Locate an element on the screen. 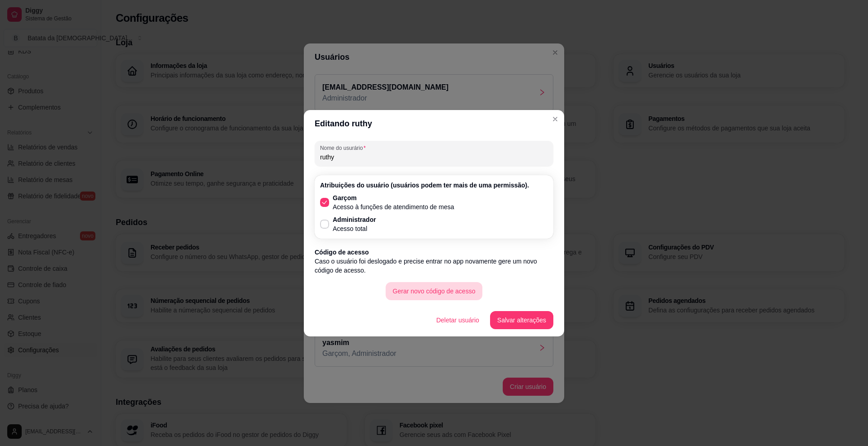  input: Nome do usurário is located at coordinates (434, 157).